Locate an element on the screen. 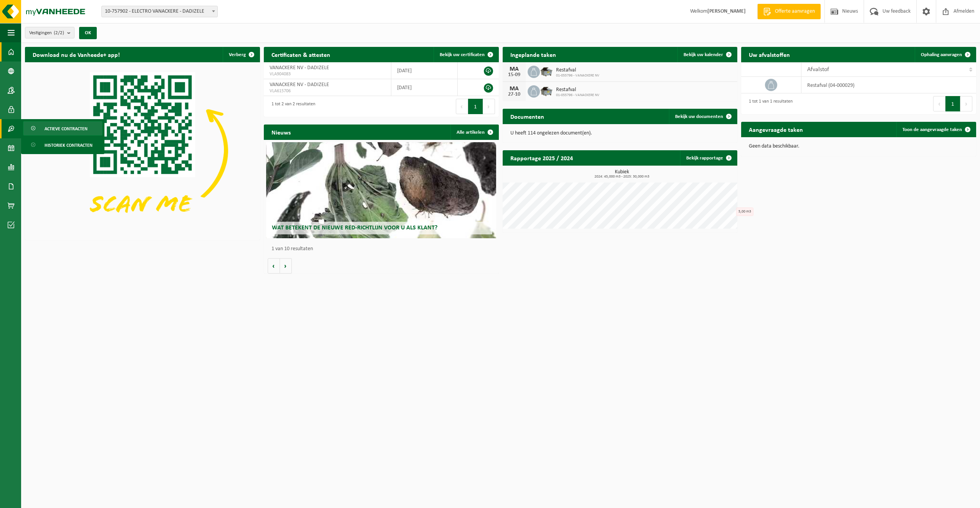 This screenshot has width=980, height=508. span: 10-757902 - ELECTRO VANACKERE - DADIZELE is located at coordinates (159, 11).